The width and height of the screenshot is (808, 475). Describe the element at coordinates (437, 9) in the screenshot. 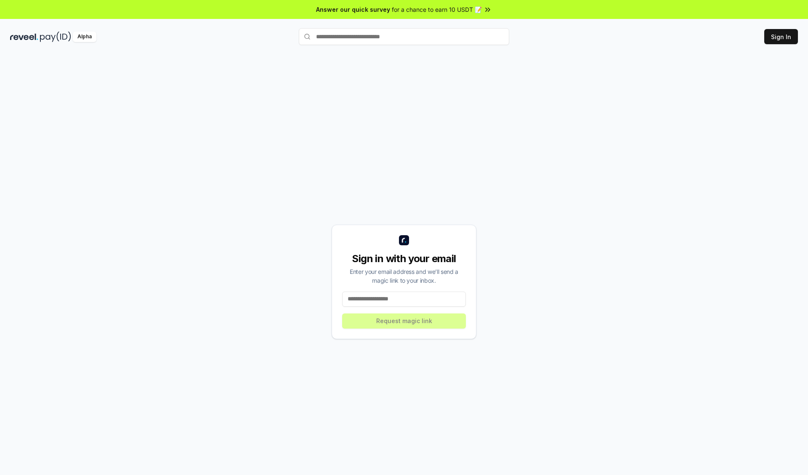

I see `span: for a chance to earn 10 USDT 📝` at that location.